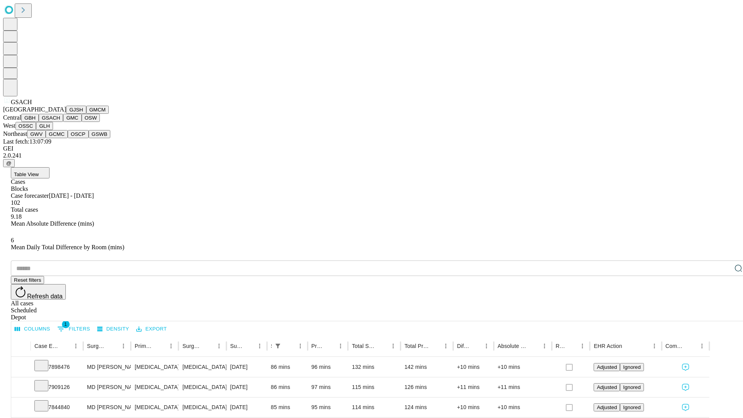  Describe the element at coordinates (374, 387) in the screenshot. I see `div: 115 mins` at that location.